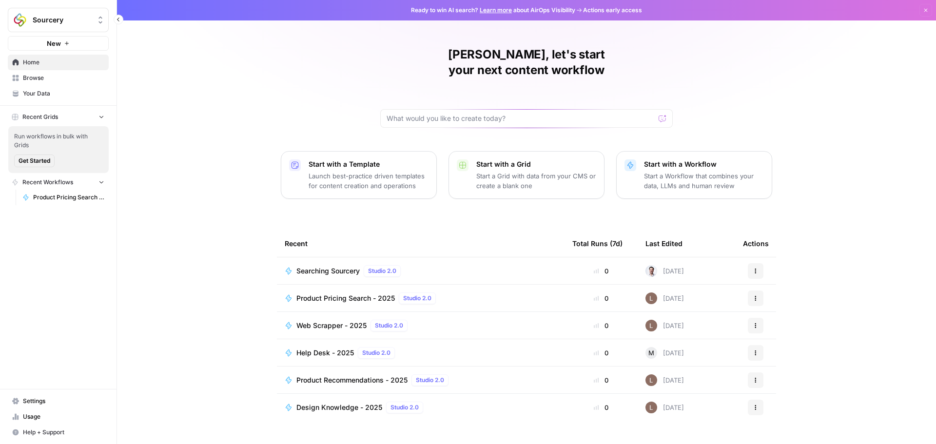 This screenshot has height=444, width=936. What do you see at coordinates (331, 326) in the screenshot?
I see `span: Web Scrapper - 2025` at bounding box center [331, 326].